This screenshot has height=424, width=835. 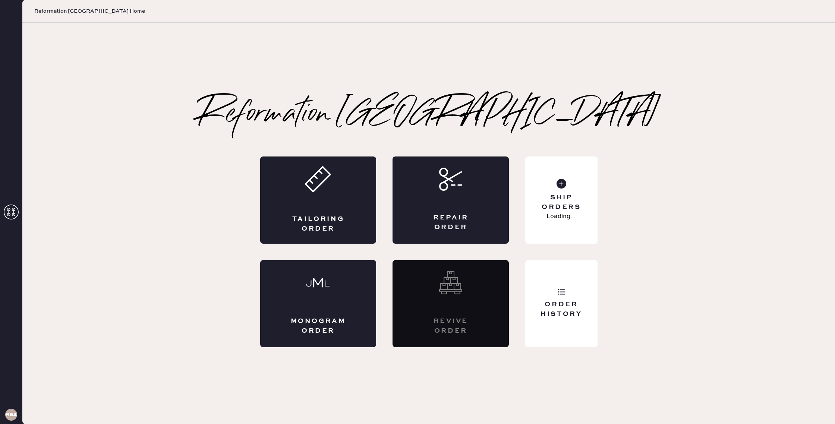 I want to click on p: Loading..., so click(x=561, y=217).